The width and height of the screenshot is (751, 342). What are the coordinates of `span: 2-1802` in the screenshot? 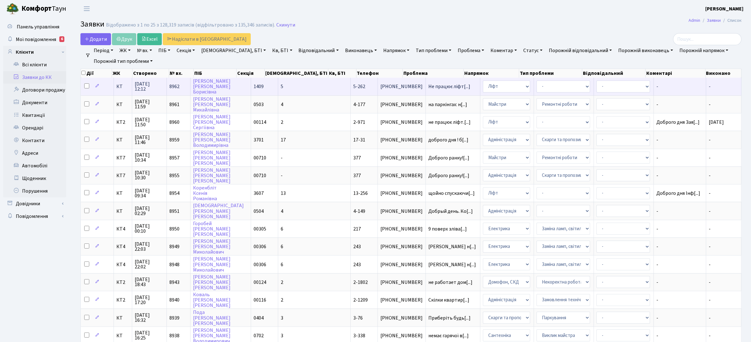 It's located at (361, 282).